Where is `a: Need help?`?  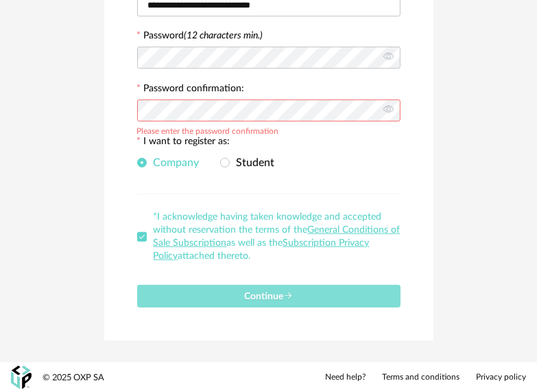 a: Need help? is located at coordinates (345, 377).